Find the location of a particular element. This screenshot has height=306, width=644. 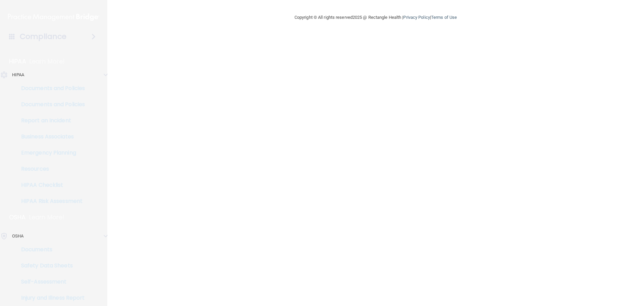

p: Emergency Planning is located at coordinates (50, 153).